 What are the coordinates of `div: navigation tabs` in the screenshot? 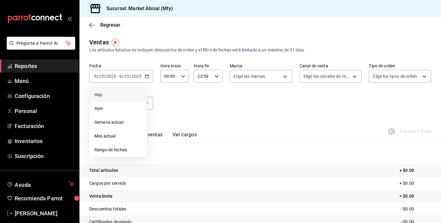 It's located at (148, 137).